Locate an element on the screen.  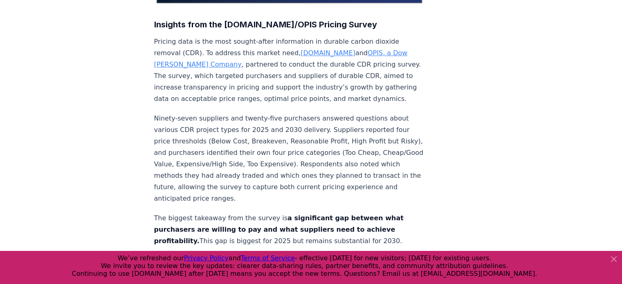
p: Ninety-seven suppliers and twenty-five purchasers answered questions about various CDR project ty... is located at coordinates (290, 159).